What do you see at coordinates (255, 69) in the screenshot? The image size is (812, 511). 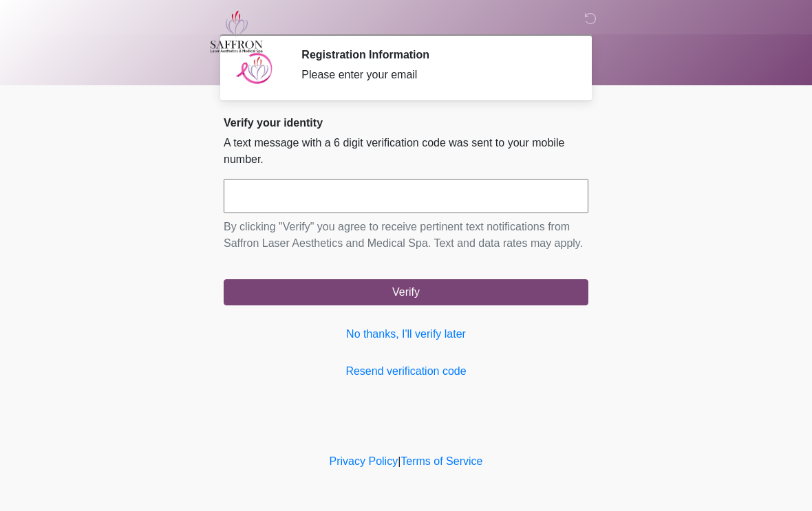 I see `img: Agent Avatar` at bounding box center [255, 69].